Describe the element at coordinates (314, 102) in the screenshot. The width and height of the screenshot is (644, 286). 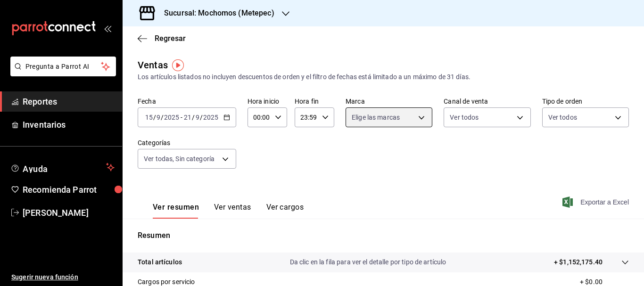
I see `label: Hora fin` at that location.